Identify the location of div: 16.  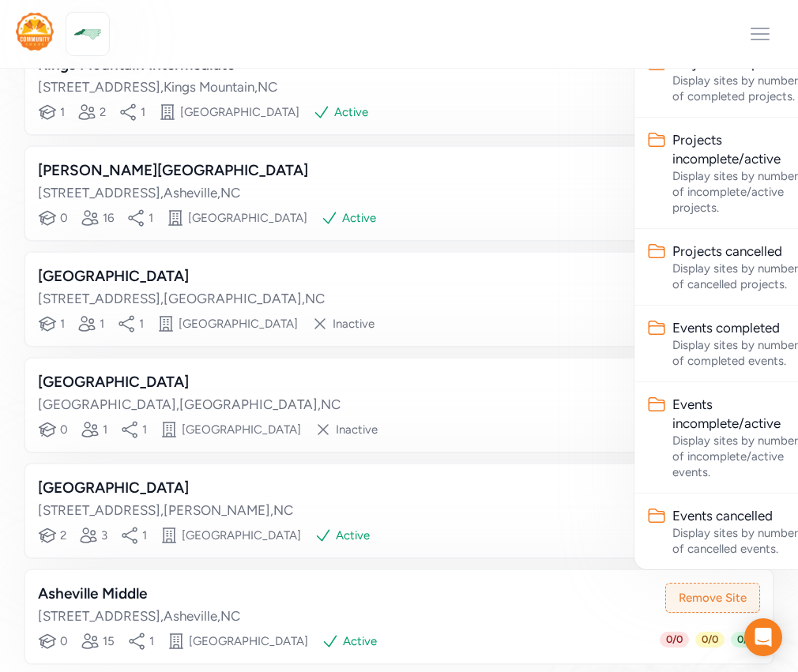
(108, 218).